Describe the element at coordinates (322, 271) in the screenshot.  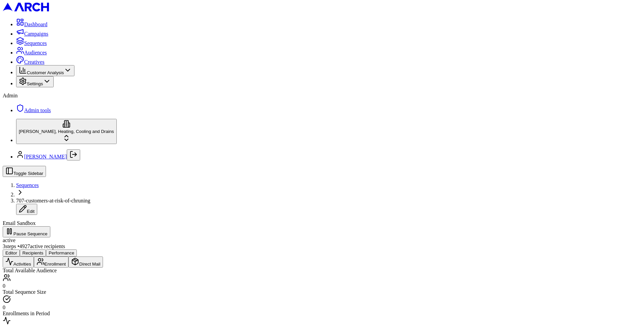
I see `div: Total Available Audience` at that location.